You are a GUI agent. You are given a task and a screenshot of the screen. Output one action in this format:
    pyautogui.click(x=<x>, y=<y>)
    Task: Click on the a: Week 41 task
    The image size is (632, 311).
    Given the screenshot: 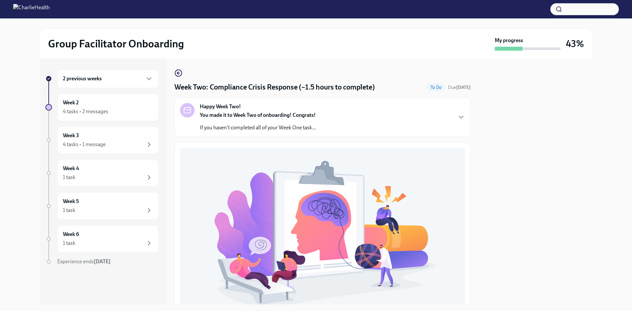 What is the action you would take?
    pyautogui.click(x=102, y=173)
    